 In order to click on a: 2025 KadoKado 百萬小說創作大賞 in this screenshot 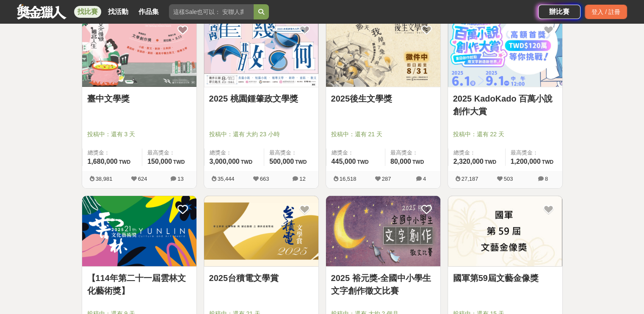, I will do `click(505, 105)`.